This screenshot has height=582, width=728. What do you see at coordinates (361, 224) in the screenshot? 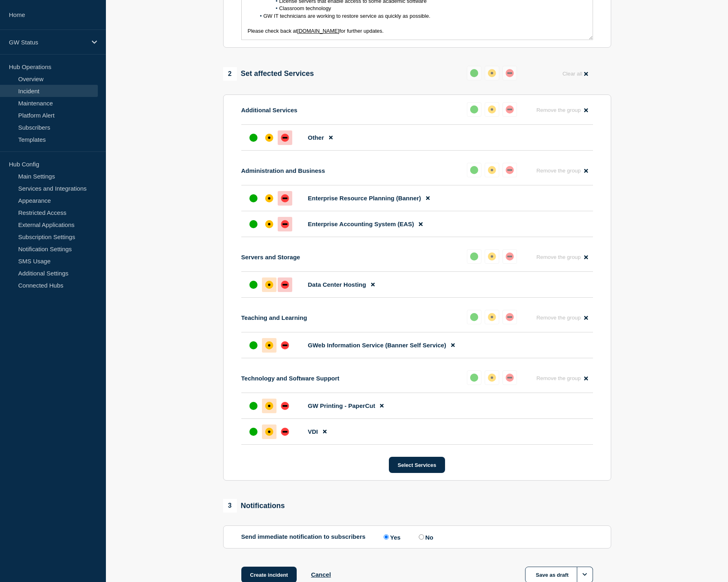
I see `span: Enterprise Accounting System (EAS)` at bounding box center [361, 224].